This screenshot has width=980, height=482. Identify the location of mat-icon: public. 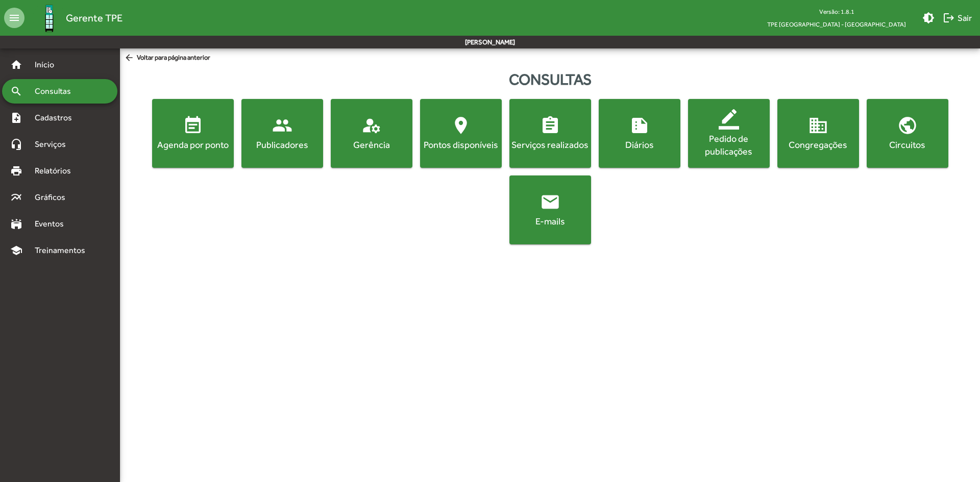
(907, 125).